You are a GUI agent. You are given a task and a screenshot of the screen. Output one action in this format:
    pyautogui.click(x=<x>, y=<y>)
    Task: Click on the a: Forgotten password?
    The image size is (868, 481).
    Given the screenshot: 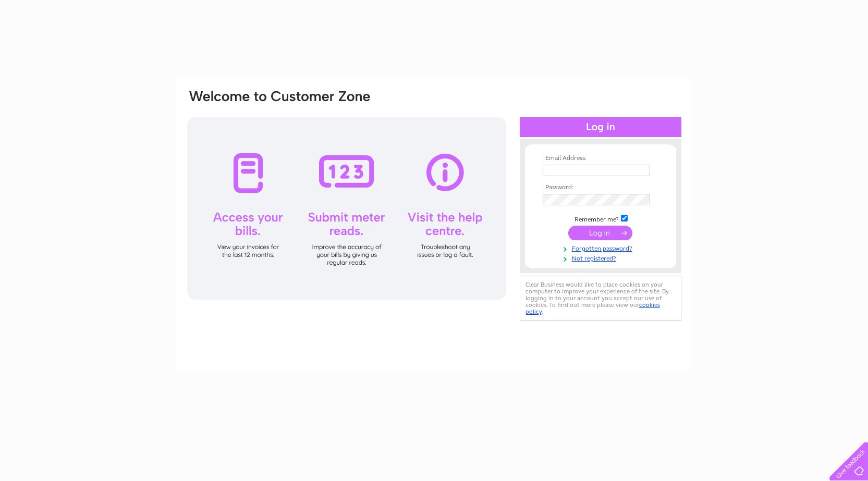 What is the action you would take?
    pyautogui.click(x=602, y=248)
    